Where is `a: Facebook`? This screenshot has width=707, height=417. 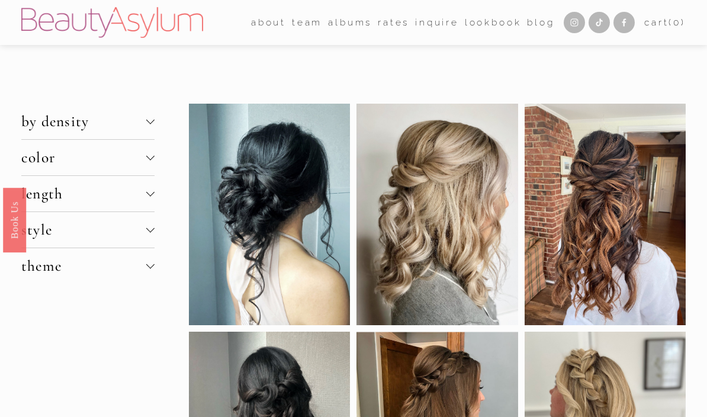 a: Facebook is located at coordinates (624, 23).